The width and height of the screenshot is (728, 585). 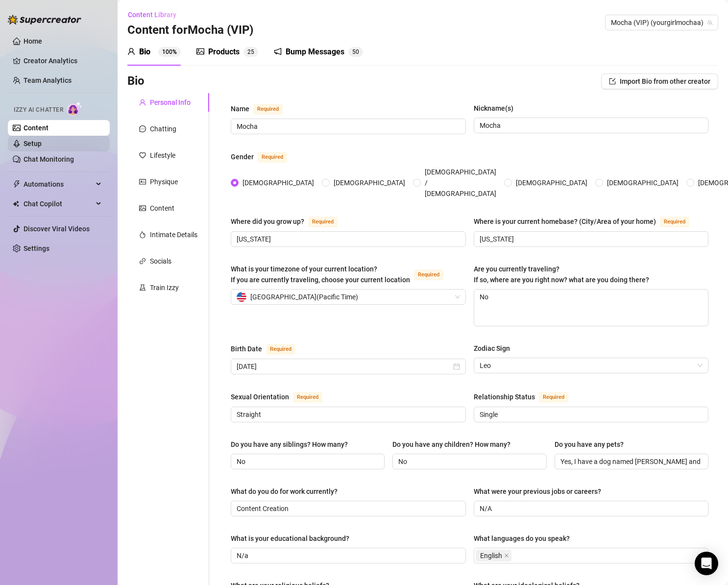 I want to click on span: Izzy AI Chatter, so click(x=38, y=110).